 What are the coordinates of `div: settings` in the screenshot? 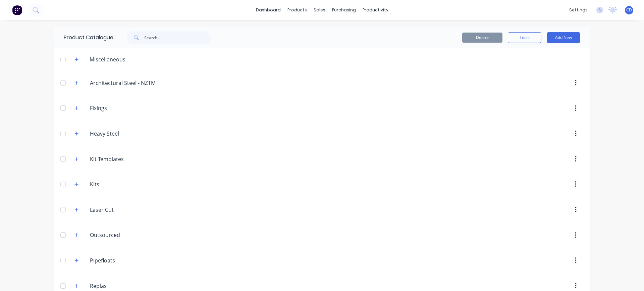 It's located at (579, 10).